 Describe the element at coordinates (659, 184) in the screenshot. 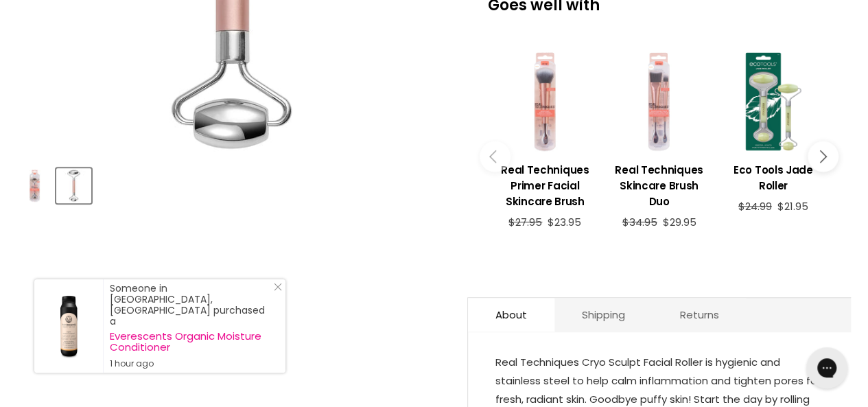

I see `a: View product:Real Techniques Skincare Brush Duo` at that location.